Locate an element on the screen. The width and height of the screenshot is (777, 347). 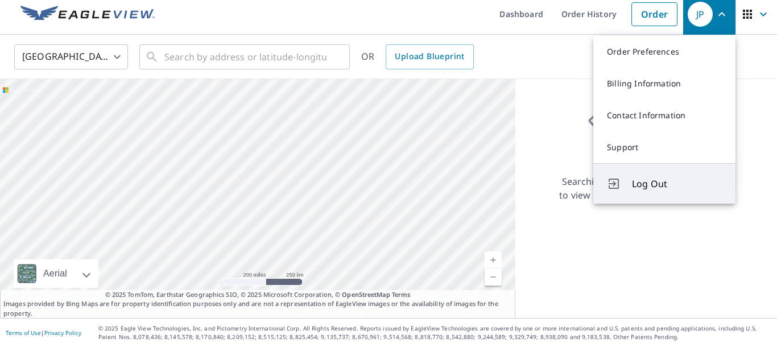
a: Terms of Use is located at coordinates (23, 333).